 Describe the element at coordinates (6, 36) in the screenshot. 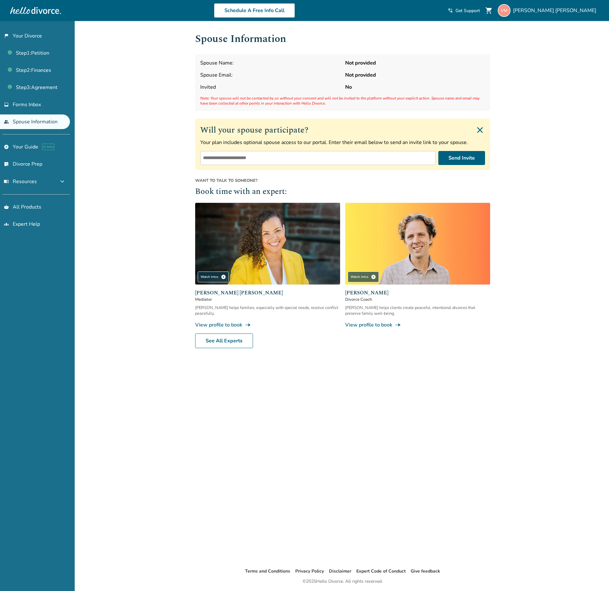

I see `span: flag_2` at that location.